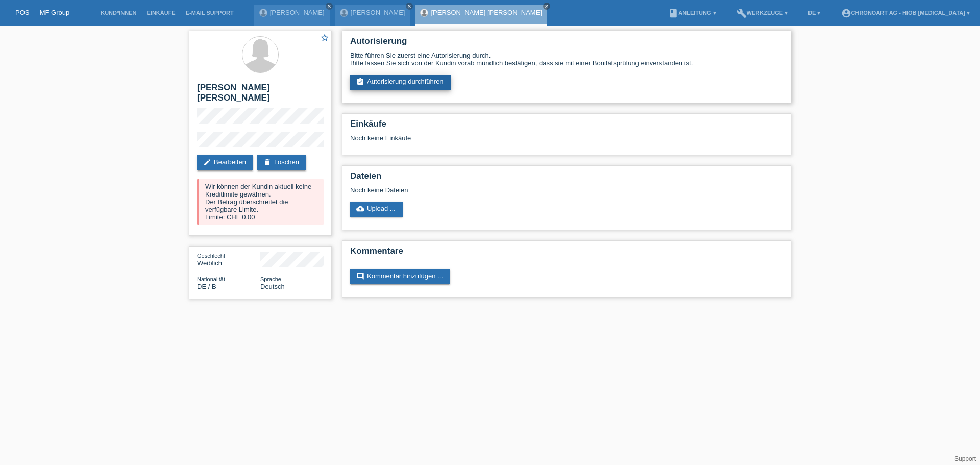  I want to click on h2: Dateien, so click(567, 178).